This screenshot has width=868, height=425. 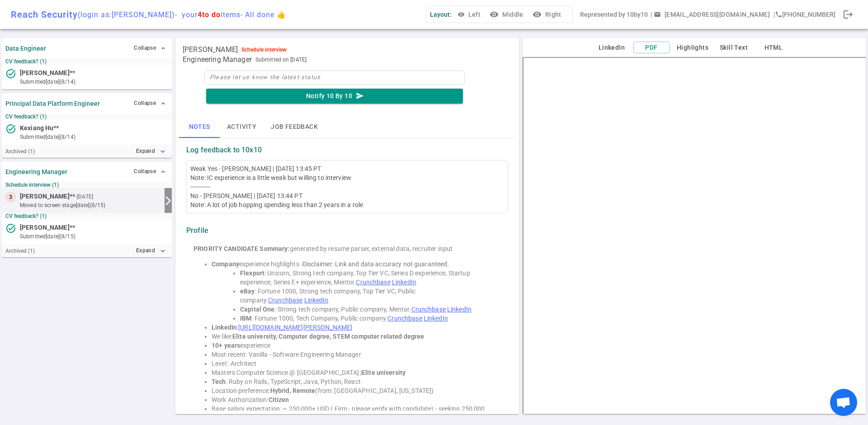 What do you see at coordinates (370, 295) in the screenshot?
I see `li: : Fortune 1000, Strong tech company, Top Tier VC, Public company.` at bounding box center [370, 295].